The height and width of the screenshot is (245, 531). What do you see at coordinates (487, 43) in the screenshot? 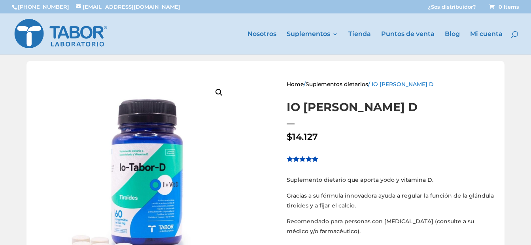
I see `a: Mi cuenta` at bounding box center [487, 43].